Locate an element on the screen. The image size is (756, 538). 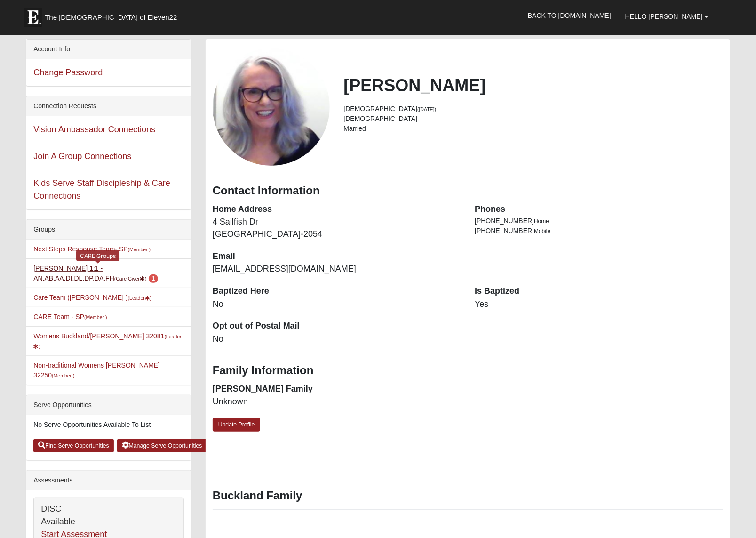
a: Change Password is located at coordinates (68, 73).